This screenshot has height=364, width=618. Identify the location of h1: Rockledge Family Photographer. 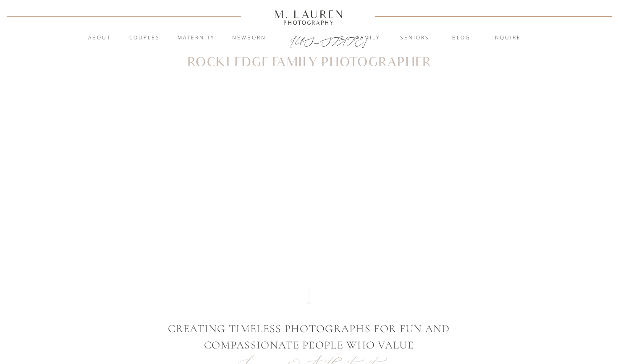
(309, 62).